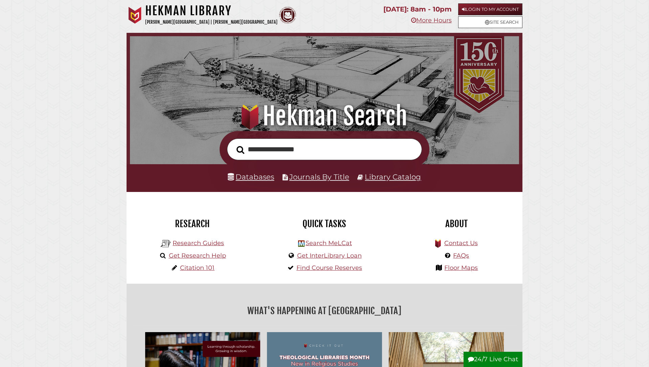 Image resolution: width=649 pixels, height=367 pixels. I want to click on a: Login to My Account, so click(491, 9).